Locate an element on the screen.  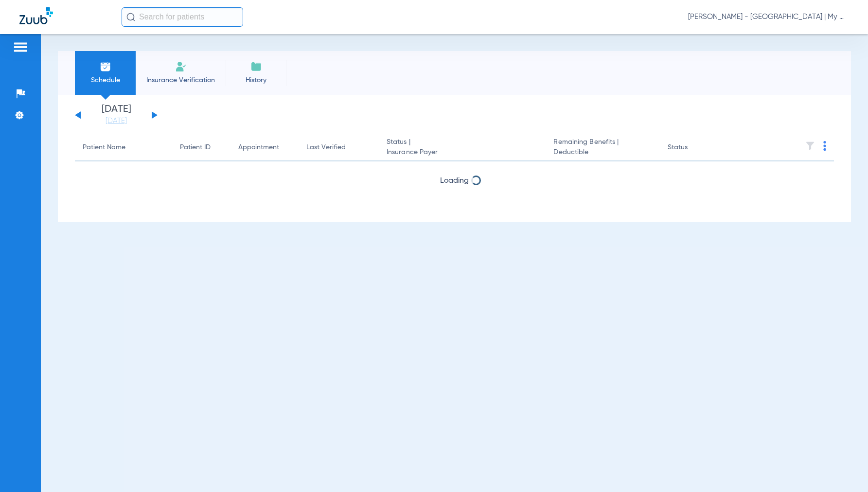
span: History is located at coordinates (256, 80).